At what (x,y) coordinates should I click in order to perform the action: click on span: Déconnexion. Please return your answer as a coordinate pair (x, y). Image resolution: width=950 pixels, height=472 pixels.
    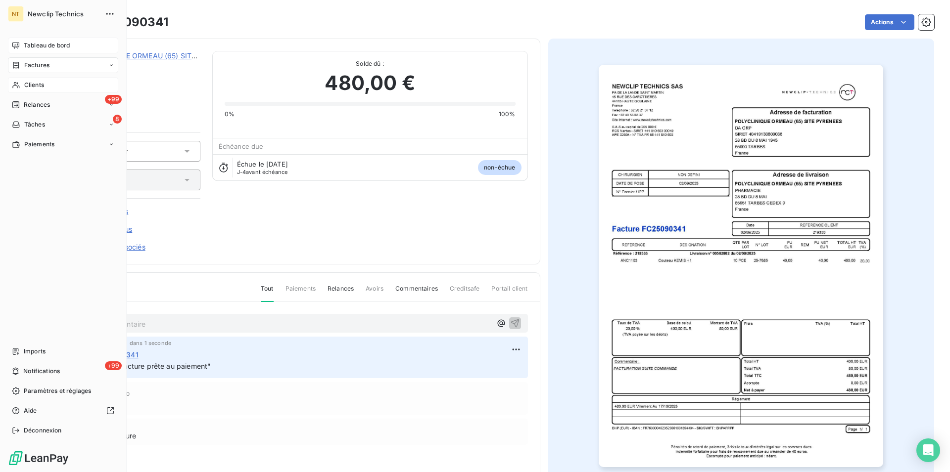
    Looking at the image, I should click on (43, 431).